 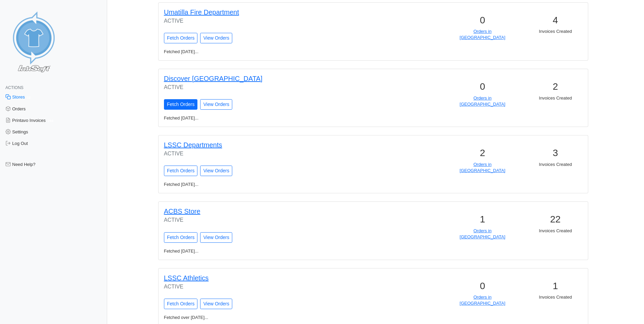 What do you see at coordinates (182, 211) in the screenshot?
I see `a: ACBS Store` at bounding box center [182, 211].